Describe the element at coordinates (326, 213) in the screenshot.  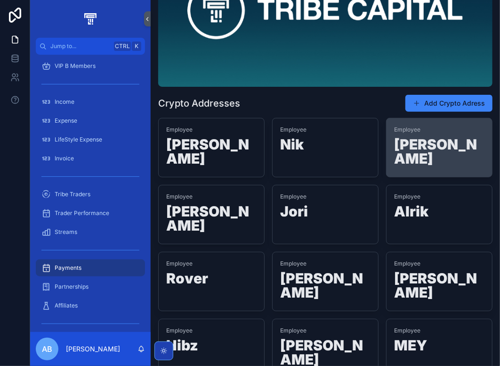
I see `h1: Jori` at that location.